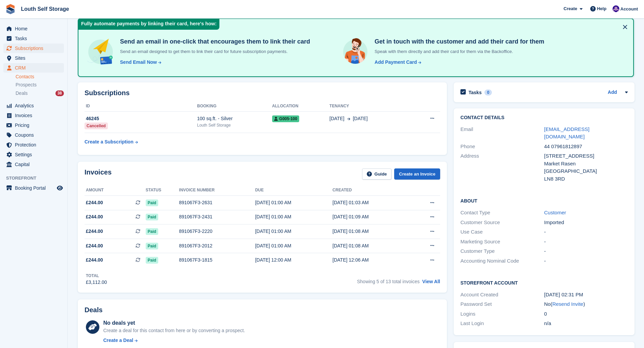  Describe the element at coordinates (35, 188) in the screenshot. I see `span: Booking Portal` at that location.